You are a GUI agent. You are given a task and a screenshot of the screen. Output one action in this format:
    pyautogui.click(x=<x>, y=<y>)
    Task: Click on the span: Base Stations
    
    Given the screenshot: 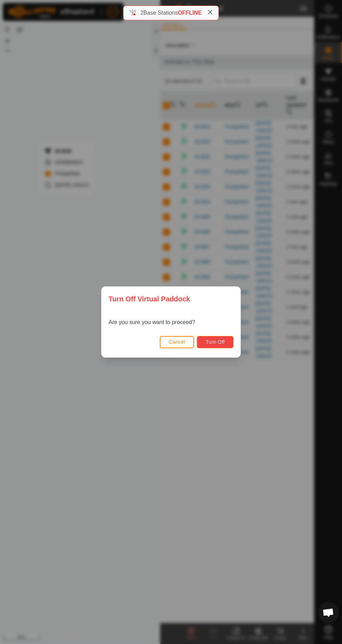 What is the action you would take?
    pyautogui.click(x=160, y=13)
    